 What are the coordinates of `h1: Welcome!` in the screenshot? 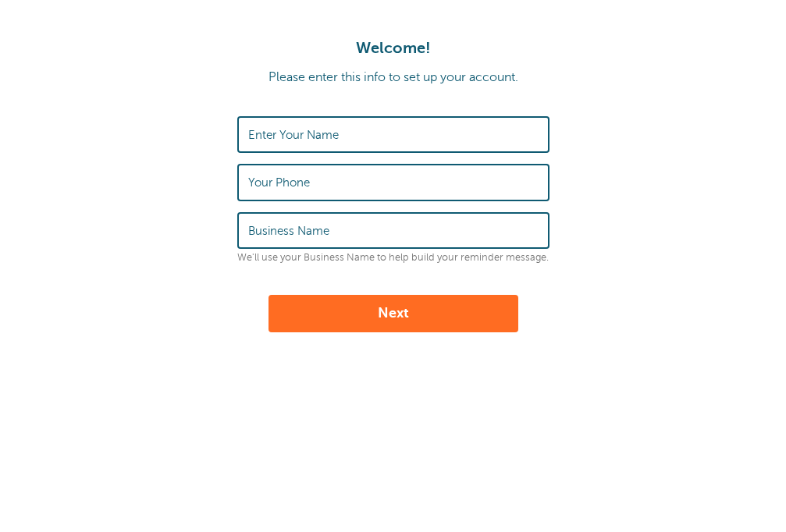 It's located at (392, 49).